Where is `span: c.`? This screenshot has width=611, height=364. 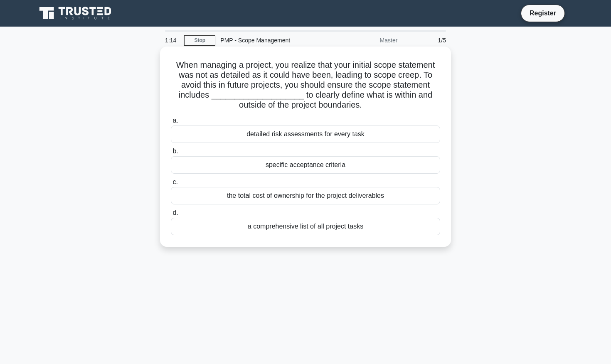
span: c. is located at coordinates (175, 181).